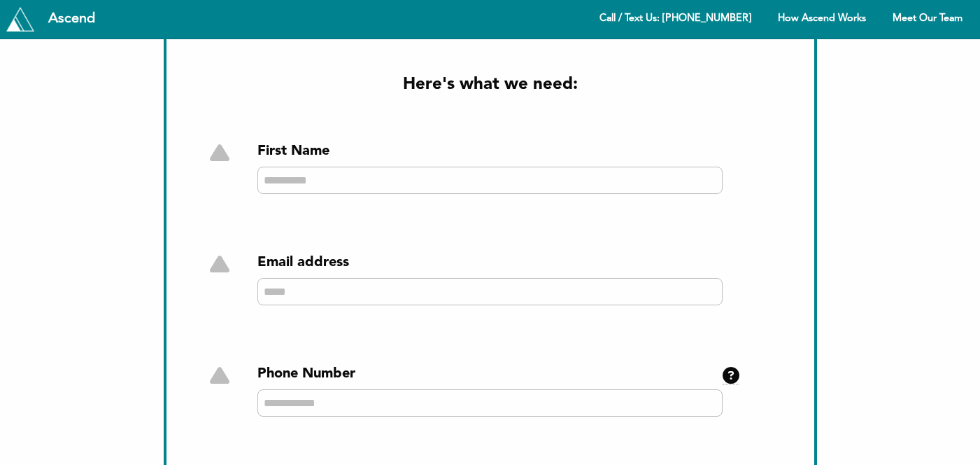 Image resolution: width=980 pixels, height=465 pixels. Describe the element at coordinates (20, 19) in the screenshot. I see `img: Tryascend.com` at that location.